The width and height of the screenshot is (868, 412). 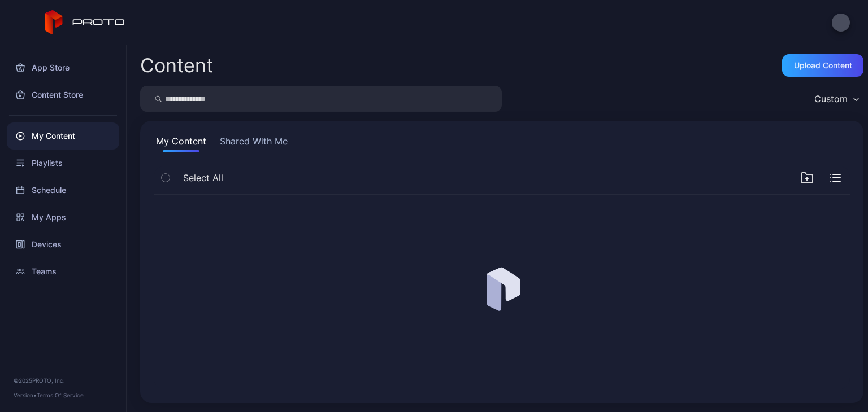 I want to click on a: My Apps, so click(x=63, y=217).